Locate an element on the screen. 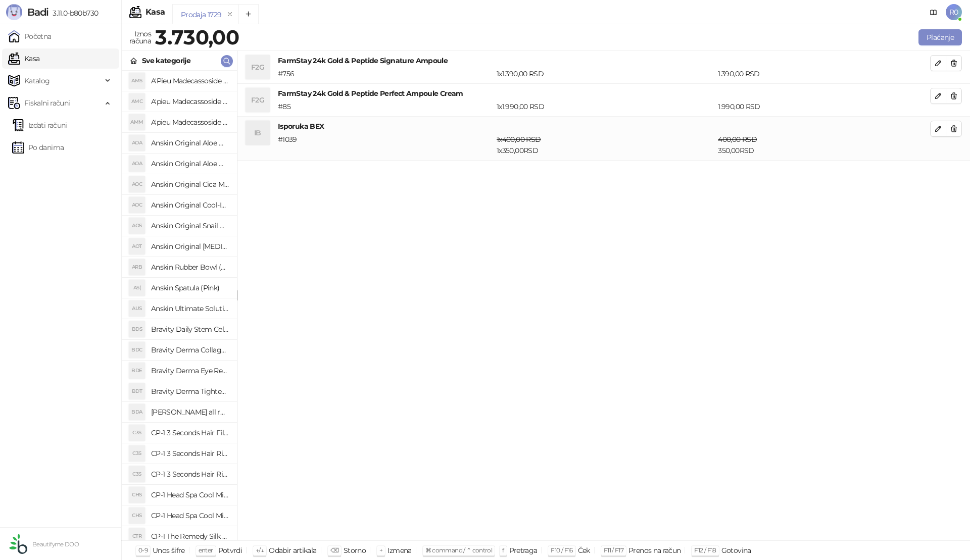 This screenshot has height=560, width=970. div: Prodaja 1729 is located at coordinates (201, 15).